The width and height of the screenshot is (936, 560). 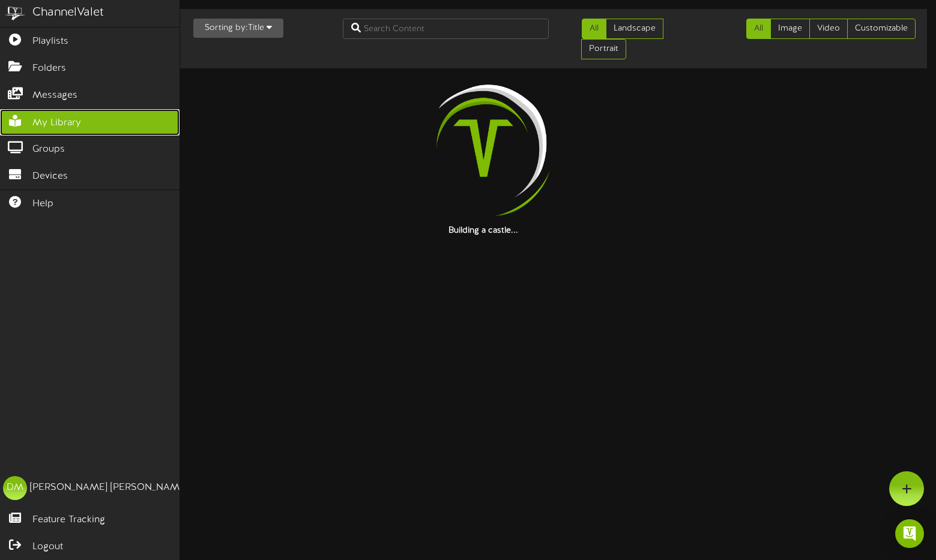 I want to click on span: Logout, so click(x=47, y=547).